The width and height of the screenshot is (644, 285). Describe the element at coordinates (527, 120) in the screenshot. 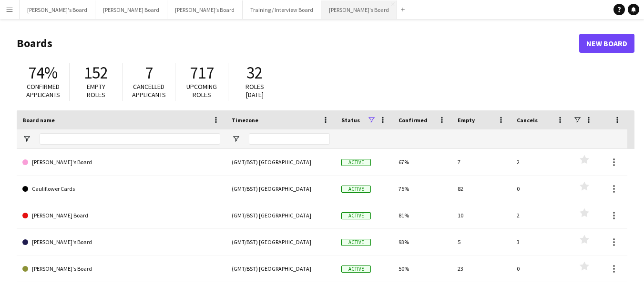

I see `span: Cancels` at that location.